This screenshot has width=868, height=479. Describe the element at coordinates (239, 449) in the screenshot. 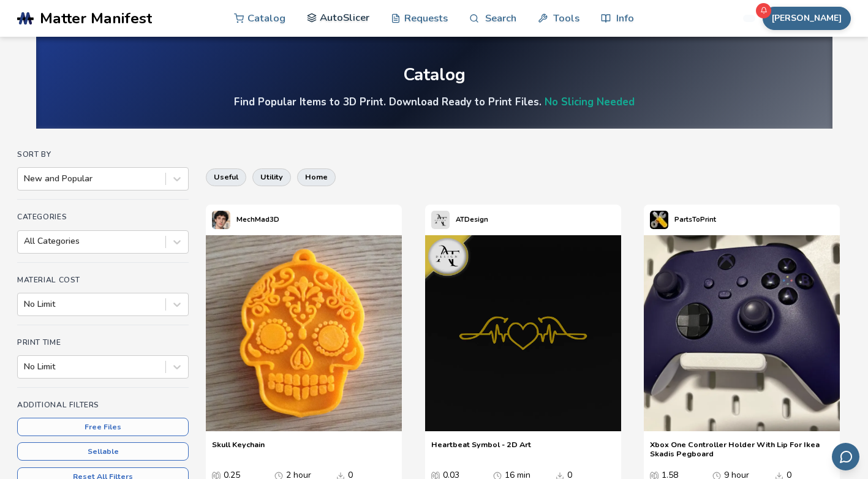

I see `span: Skull Keychain` at that location.